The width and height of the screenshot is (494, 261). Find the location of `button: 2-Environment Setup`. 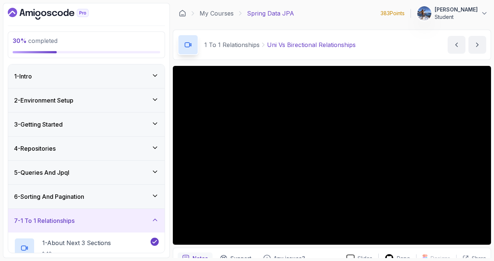

button: 2-Environment Setup is located at coordinates (86, 100).